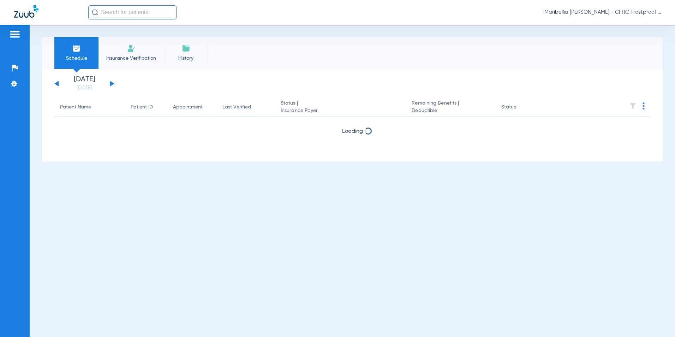  What do you see at coordinates (15, 34) in the screenshot?
I see `img: hamburger-icon` at bounding box center [15, 34].